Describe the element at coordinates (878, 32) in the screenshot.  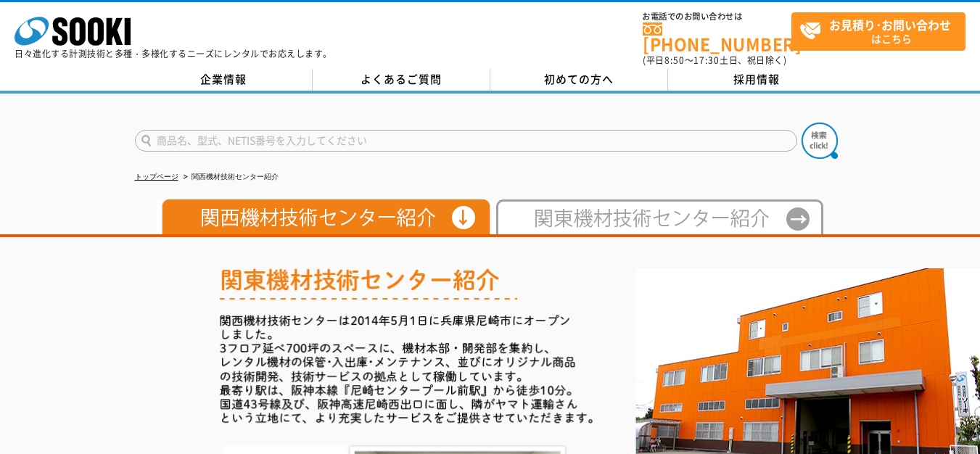
I see `a: お見積り･お問い合わせはこちら` at that location.